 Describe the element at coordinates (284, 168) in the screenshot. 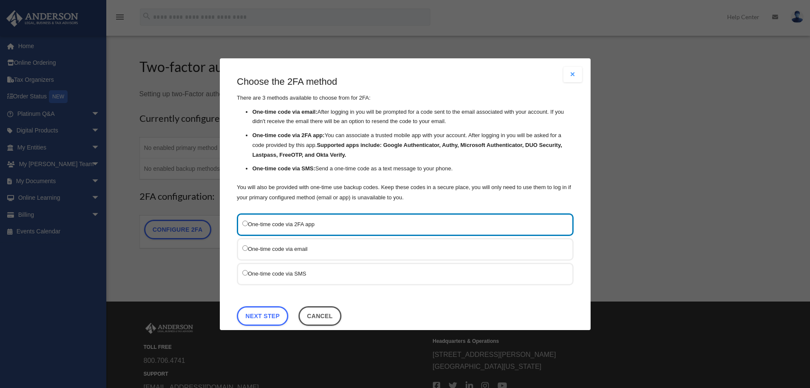

I see `strong: One-time code via SMS:` at that location.